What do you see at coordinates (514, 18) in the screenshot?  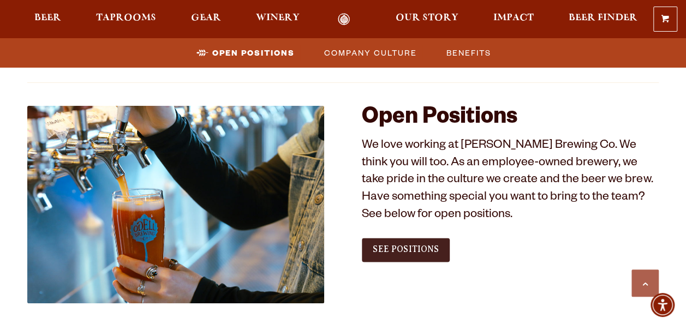 I see `span: Impact` at bounding box center [514, 18].